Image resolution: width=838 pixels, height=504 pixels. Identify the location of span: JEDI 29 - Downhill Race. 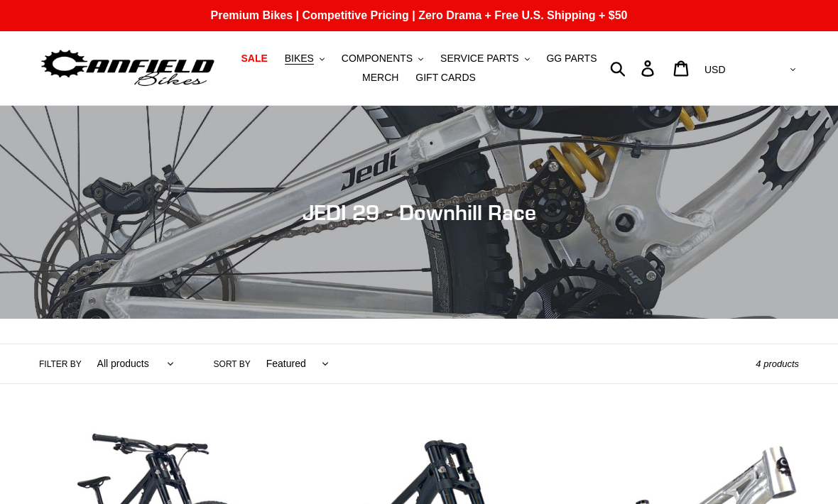
(419, 212).